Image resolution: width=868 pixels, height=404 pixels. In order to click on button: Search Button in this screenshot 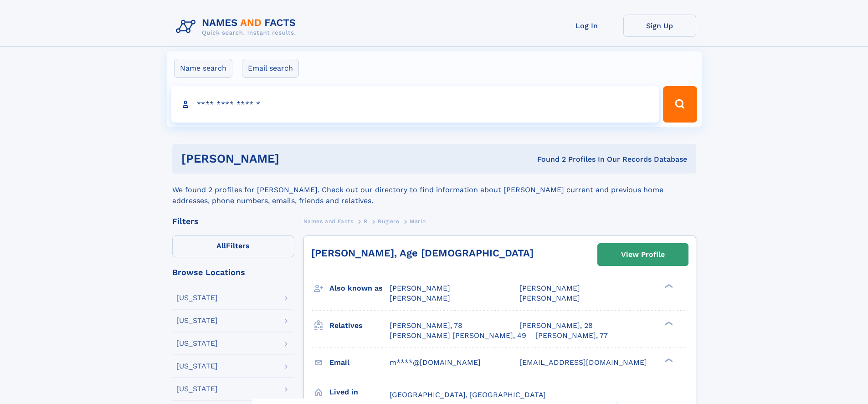, I will do `click(680, 104)`.